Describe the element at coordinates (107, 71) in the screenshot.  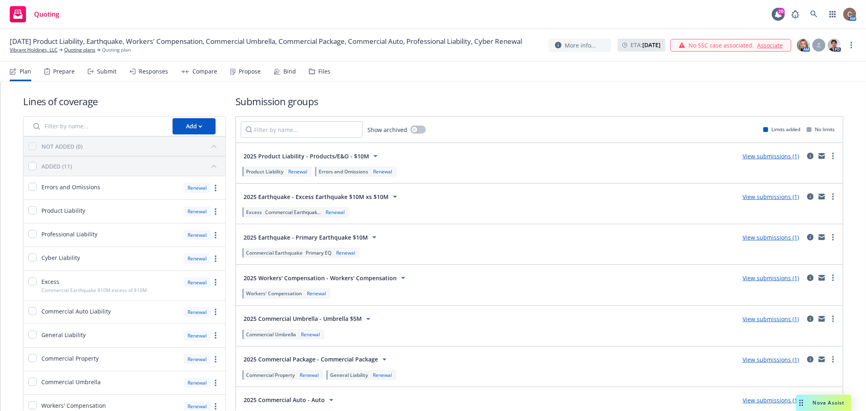
I see `div: Submit` at that location.